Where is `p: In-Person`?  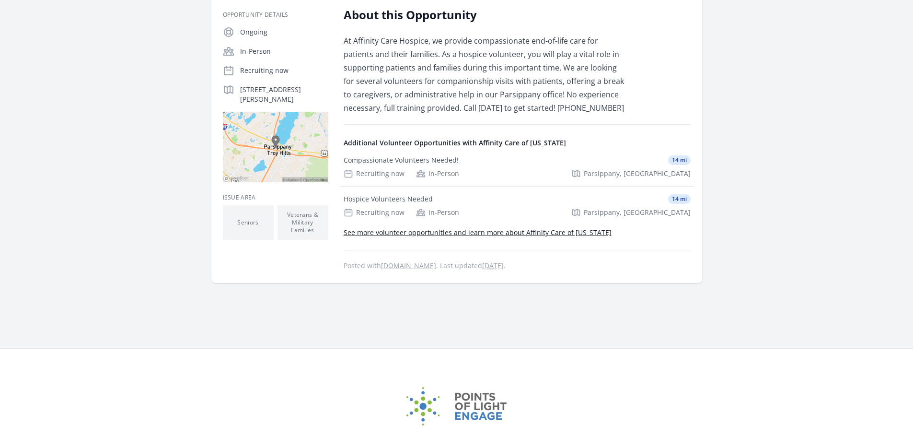
p: In-Person is located at coordinates (284, 51).